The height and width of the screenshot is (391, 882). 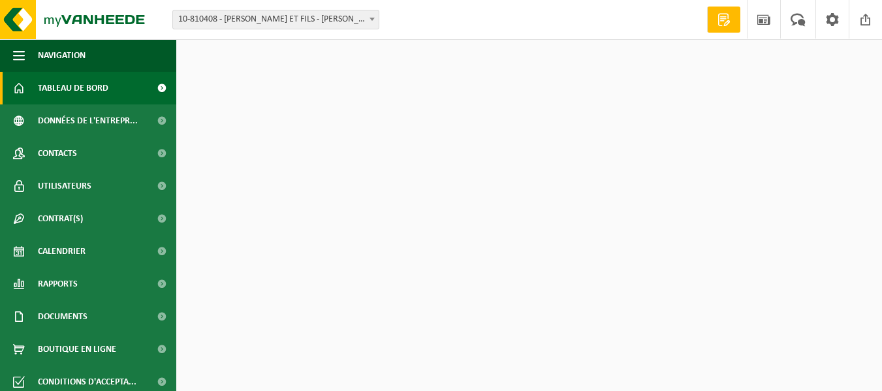 I want to click on span: 10-810408 - BOUCHERIE ROSSI ET FILS - ALLEUR, so click(x=275, y=20).